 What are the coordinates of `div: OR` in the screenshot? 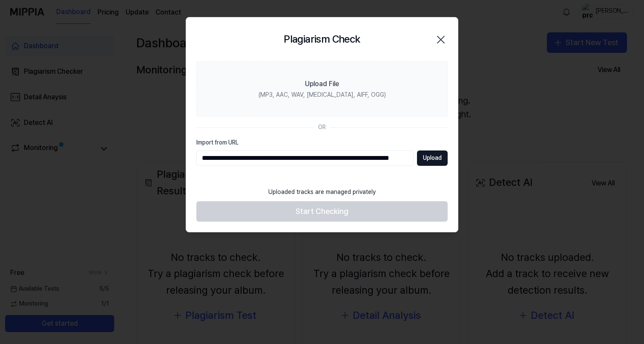 It's located at (322, 127).